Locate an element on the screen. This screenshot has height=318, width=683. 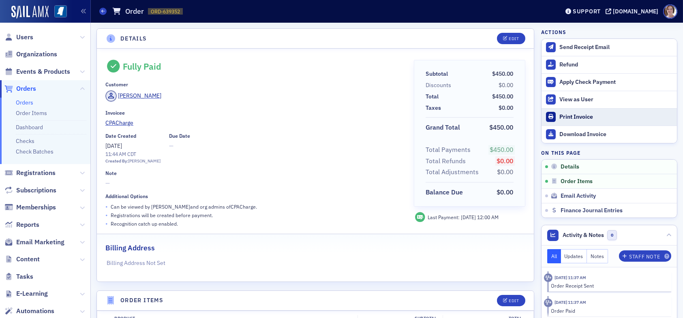
button: Edit is located at coordinates (511, 39).